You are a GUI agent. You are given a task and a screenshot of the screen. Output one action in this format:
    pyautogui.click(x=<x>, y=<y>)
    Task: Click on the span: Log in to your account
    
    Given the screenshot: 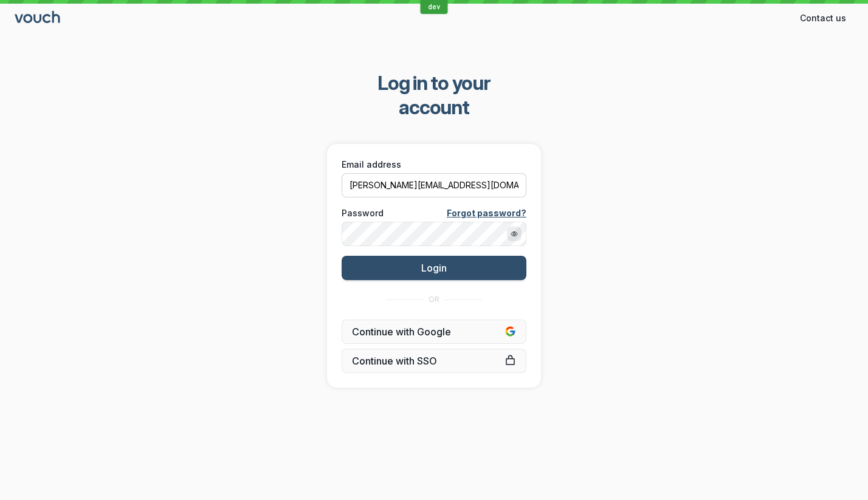 What is the action you would take?
    pyautogui.click(x=434, y=96)
    